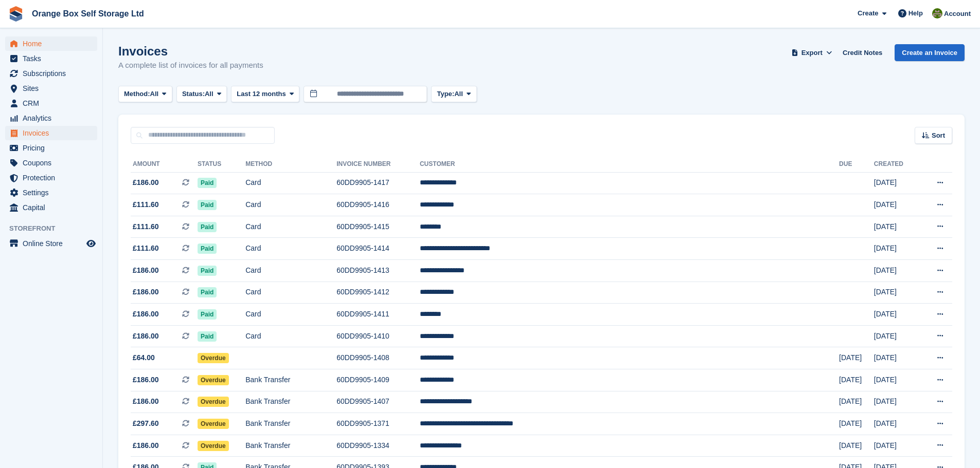 This screenshot has width=980, height=468. What do you see at coordinates (16, 14) in the screenshot?
I see `img: stora-icon-8386f47178a22dfd0bd8f6a31ec36ba5ce8667c1dd55bd0f319d3a0aa187defe.svg` at bounding box center [16, 14].